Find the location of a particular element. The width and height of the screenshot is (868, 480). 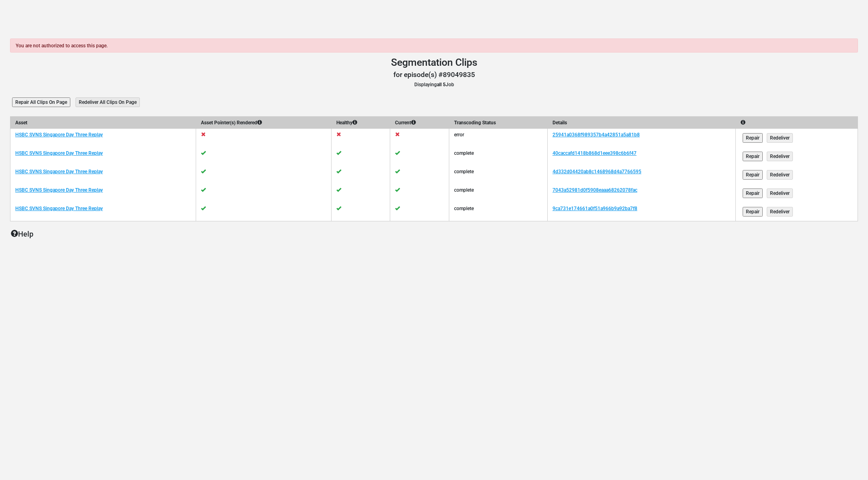

a: 4d332d04420ab8c1468968d4a7766595 is located at coordinates (596, 171).